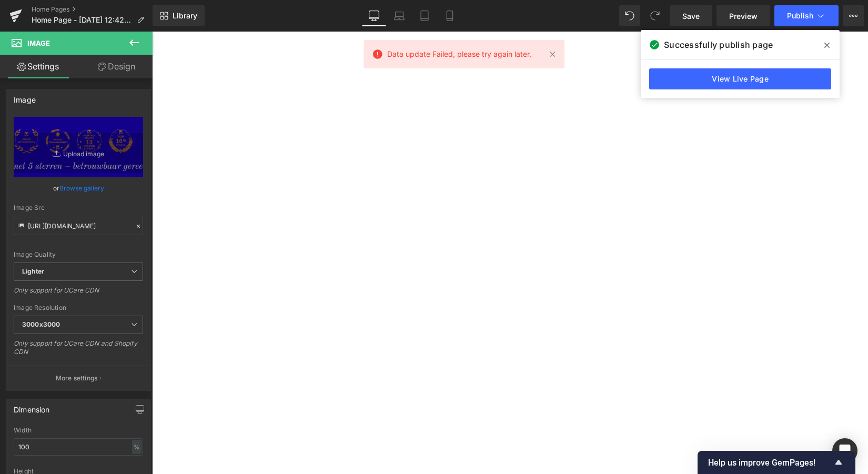  What do you see at coordinates (777, 462) in the screenshot?
I see `button: Show survey - Help us improve GemPages!` at bounding box center [777, 462].